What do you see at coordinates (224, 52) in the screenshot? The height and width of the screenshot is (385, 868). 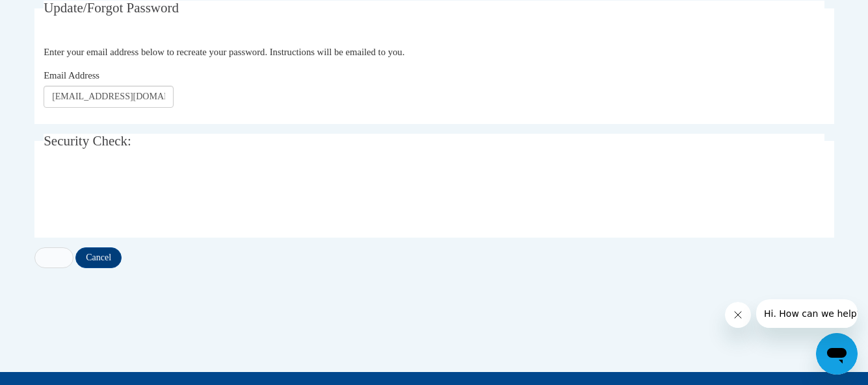 I see `span: Enter your email address below to recreate your password. Instructions will be emailed to you.` at bounding box center [224, 52].